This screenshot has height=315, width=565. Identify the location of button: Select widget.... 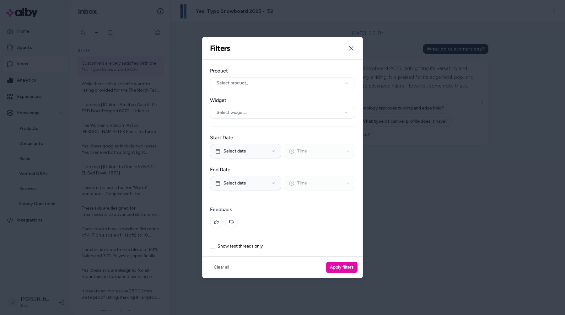
(282, 113).